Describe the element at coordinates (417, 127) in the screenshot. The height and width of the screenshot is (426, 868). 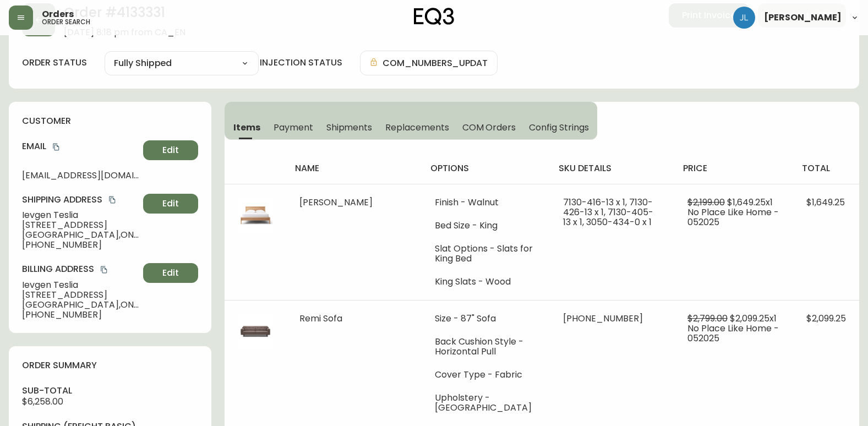
I see `span: Replacements` at that location.